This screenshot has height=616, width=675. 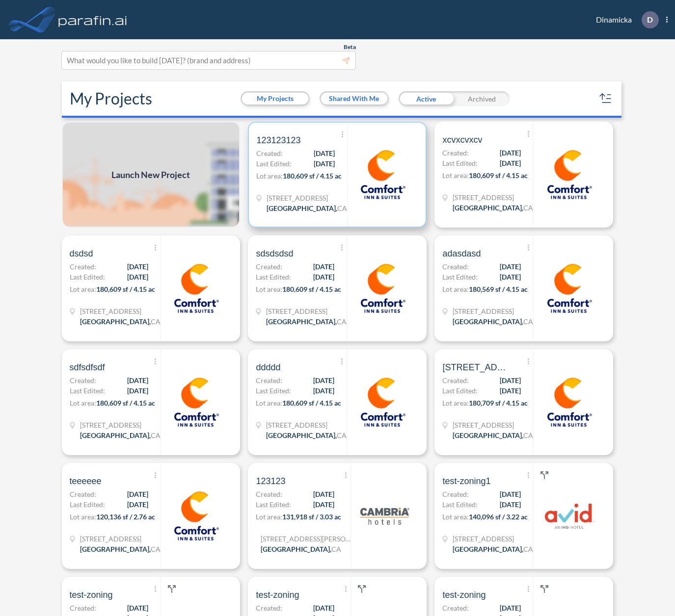 I want to click on span: 131,918 sf / 3.03 ac, so click(x=312, y=517).